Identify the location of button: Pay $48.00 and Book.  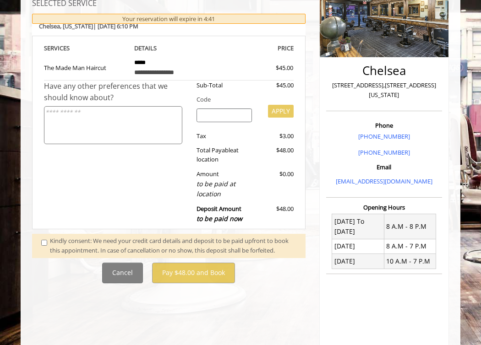
(193, 273).